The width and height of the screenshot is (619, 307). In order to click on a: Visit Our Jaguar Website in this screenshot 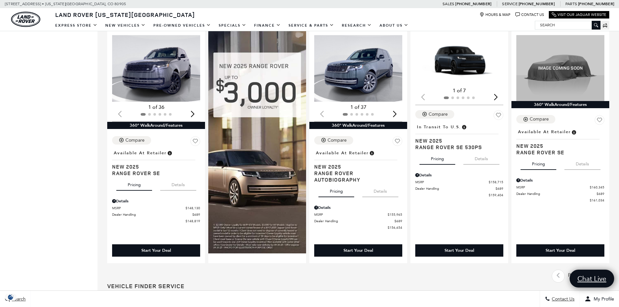, I will do `click(579, 15)`.